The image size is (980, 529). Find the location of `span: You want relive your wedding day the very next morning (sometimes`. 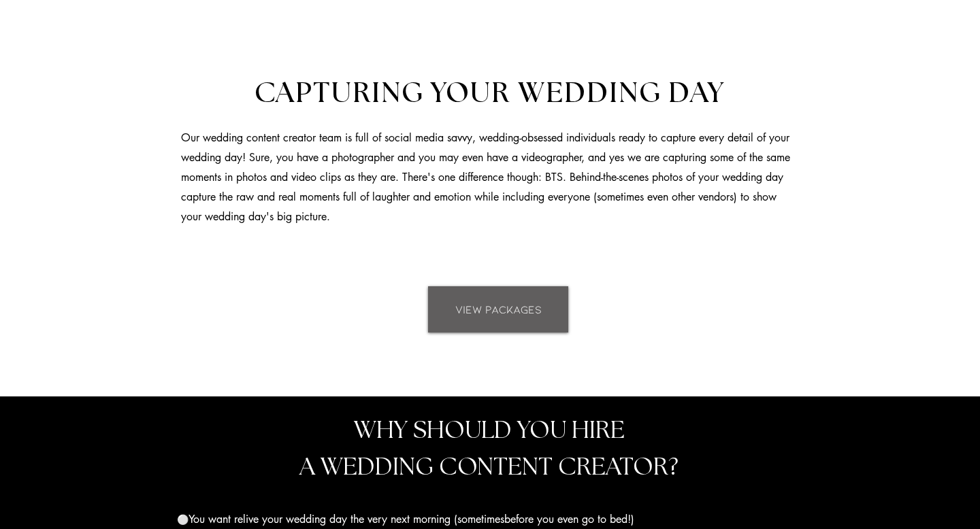

span: You want relive your wedding day the very next morning (sometimes is located at coordinates (346, 519).